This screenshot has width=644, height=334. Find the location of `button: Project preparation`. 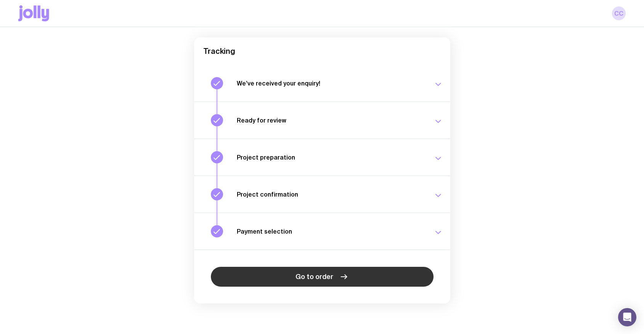

button: Project preparation is located at coordinates (323, 157).